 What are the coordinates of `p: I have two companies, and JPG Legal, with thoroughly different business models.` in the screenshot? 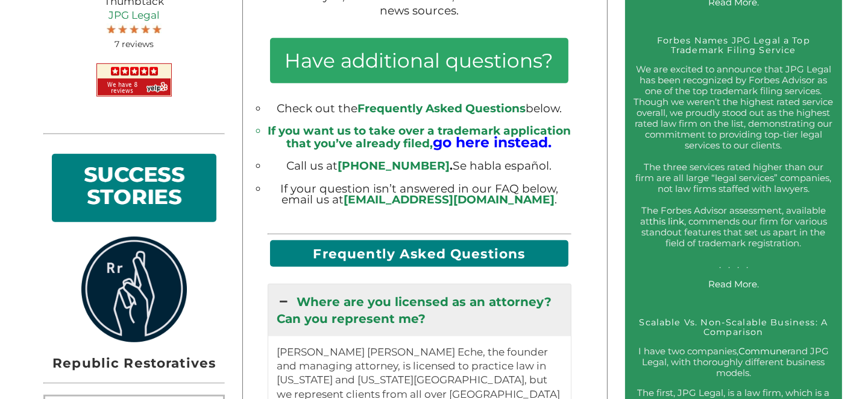 It's located at (733, 362).